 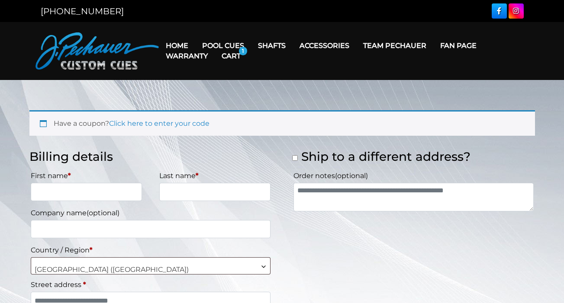 I want to click on a: Cart, so click(x=231, y=56).